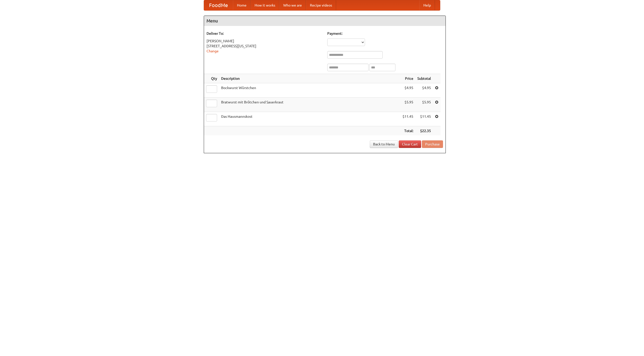  What do you see at coordinates (242, 5) in the screenshot?
I see `a: Home` at bounding box center [242, 5].